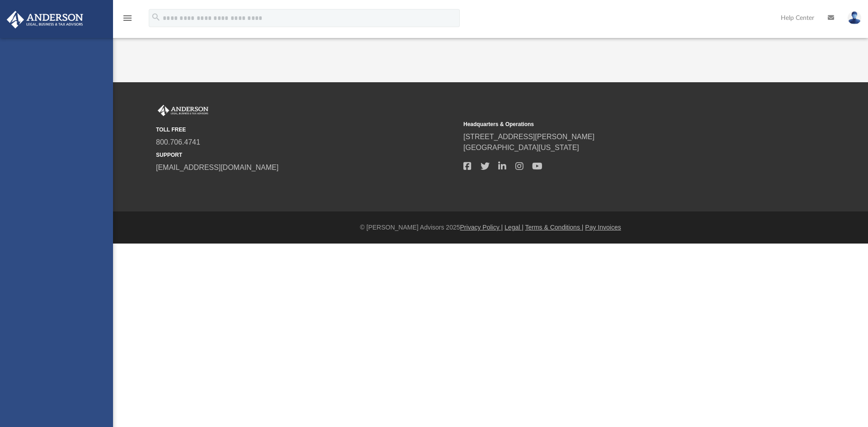  Describe the element at coordinates (156, 17) in the screenshot. I see `i: search` at that location.